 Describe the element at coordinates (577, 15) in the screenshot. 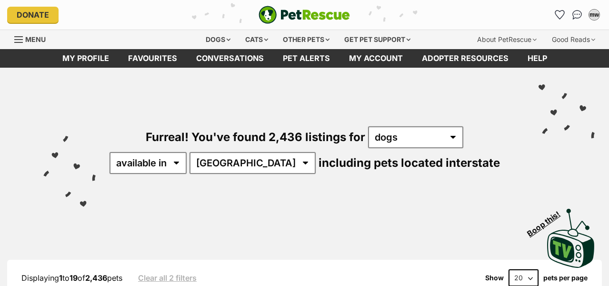

I see `a: Conversations` at that location.